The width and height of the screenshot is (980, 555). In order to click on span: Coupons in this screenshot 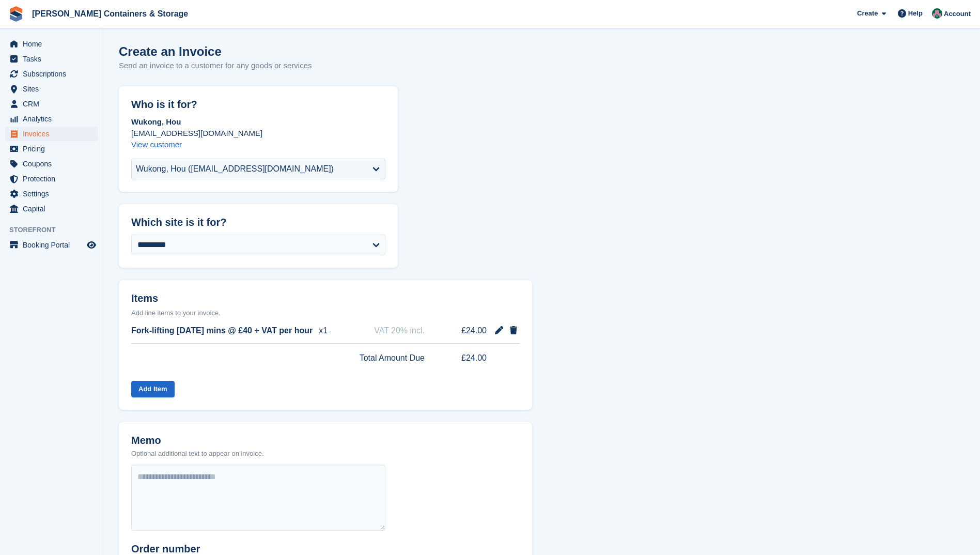, I will do `click(54, 164)`.